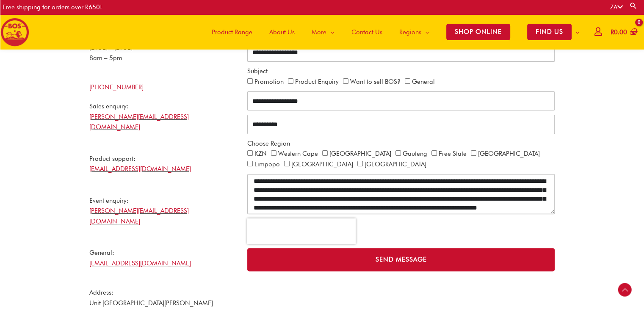  I want to click on label: Free State, so click(453, 154).